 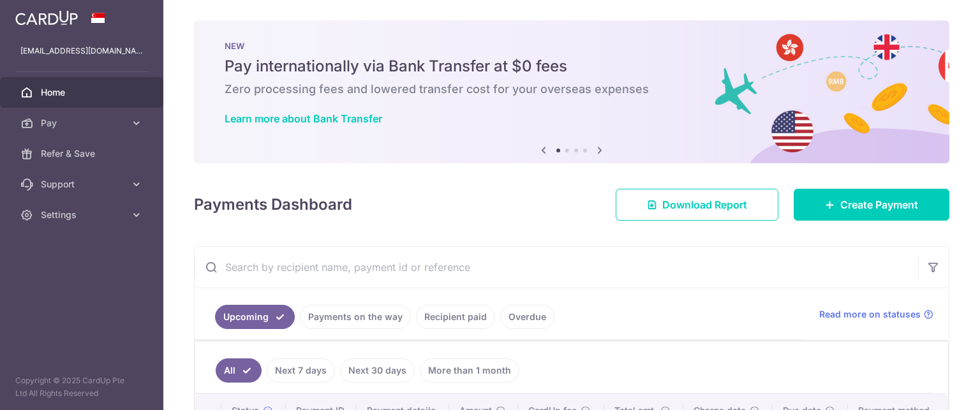 I want to click on a: Create Payment, so click(x=872, y=204).